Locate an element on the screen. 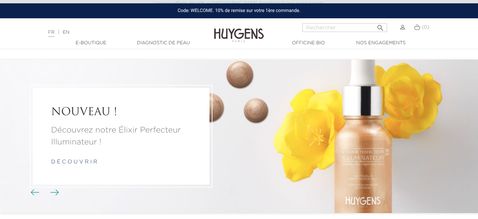  div: Boutons du carrousel is located at coordinates (44, 192).